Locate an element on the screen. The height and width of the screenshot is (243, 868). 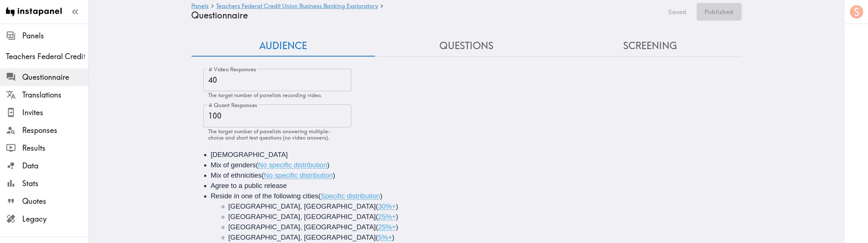
span: S is located at coordinates (857, 12).